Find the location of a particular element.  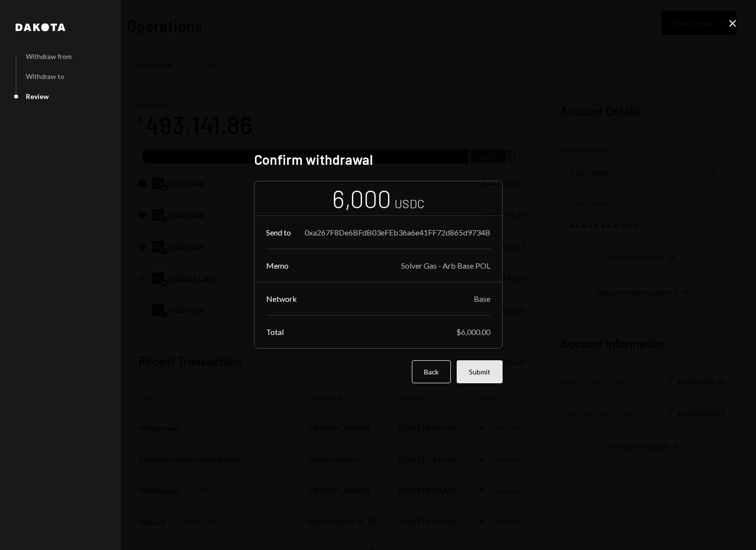

div: Withdraw to is located at coordinates (45, 76).